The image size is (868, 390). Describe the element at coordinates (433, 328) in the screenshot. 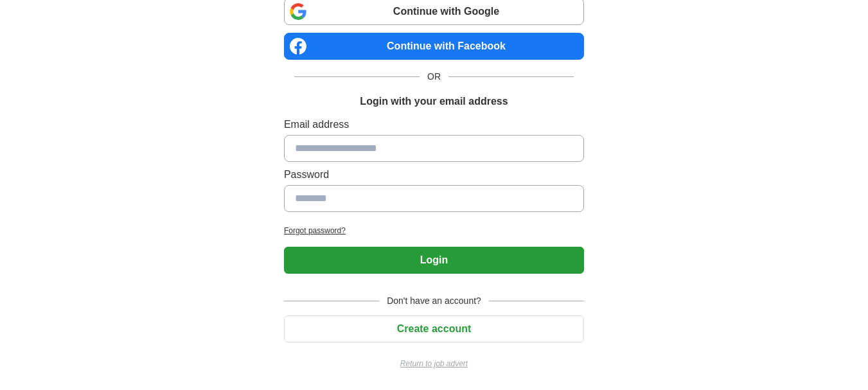

I see `a: Create account` at that location.